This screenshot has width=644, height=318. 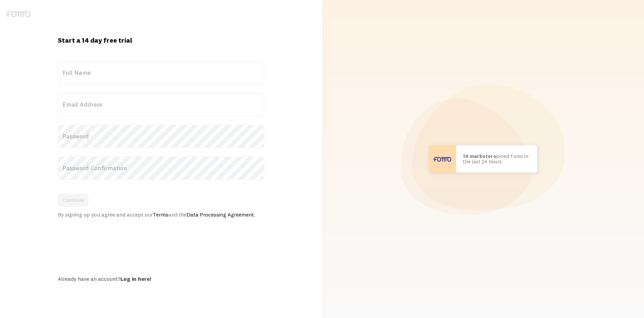 What do you see at coordinates (161, 105) in the screenshot?
I see `label: Email Address` at bounding box center [161, 105].